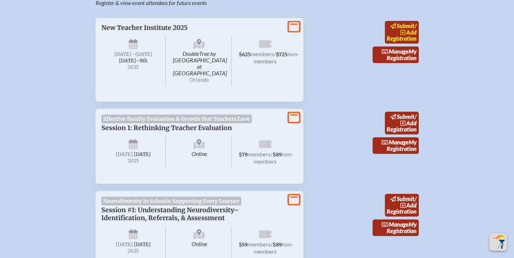 The width and height of the screenshot is (514, 258). What do you see at coordinates (177, 119) in the screenshot?
I see `span: Effective Faculty Evaluation & Growth that Teachers Love` at bounding box center [177, 119].